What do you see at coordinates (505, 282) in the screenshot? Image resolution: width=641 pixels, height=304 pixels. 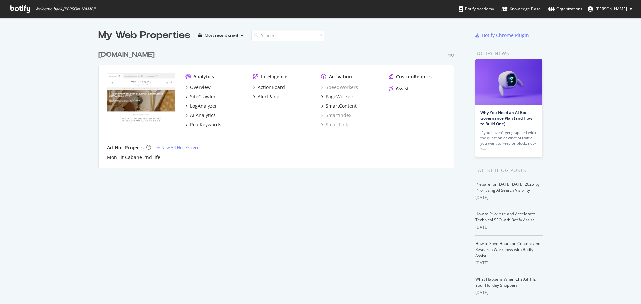 I see `a: What Happens When ChatGPT Is Your Holiday Shopper?` at bounding box center [505, 282].